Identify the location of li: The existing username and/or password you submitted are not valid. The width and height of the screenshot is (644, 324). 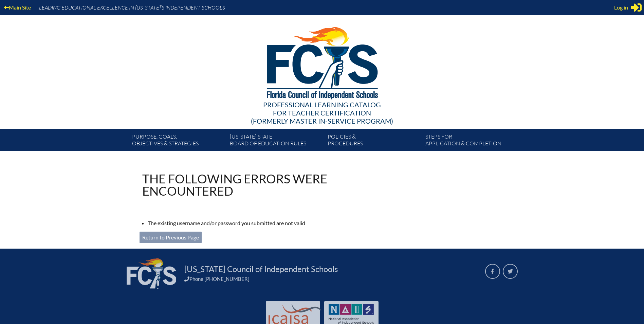
(267, 223).